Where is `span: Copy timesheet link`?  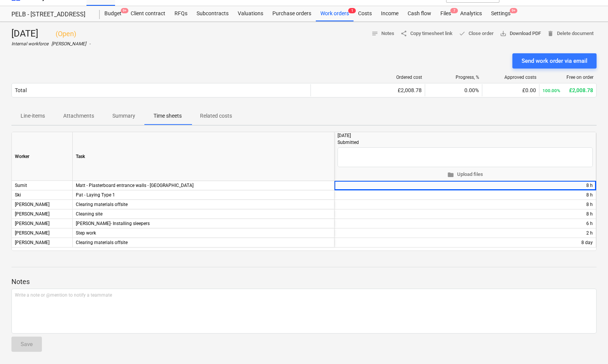 span: Copy timesheet link is located at coordinates (426, 34).